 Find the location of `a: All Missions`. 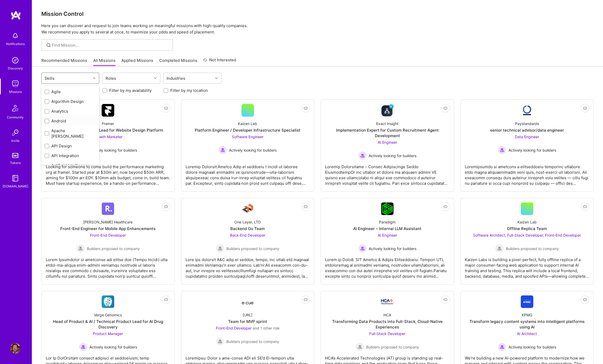

a: All Missions is located at coordinates (104, 62).